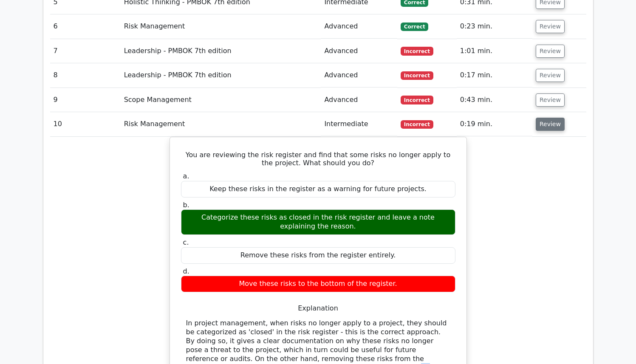  What do you see at coordinates (186, 176) in the screenshot?
I see `span: a.` at bounding box center [186, 176].